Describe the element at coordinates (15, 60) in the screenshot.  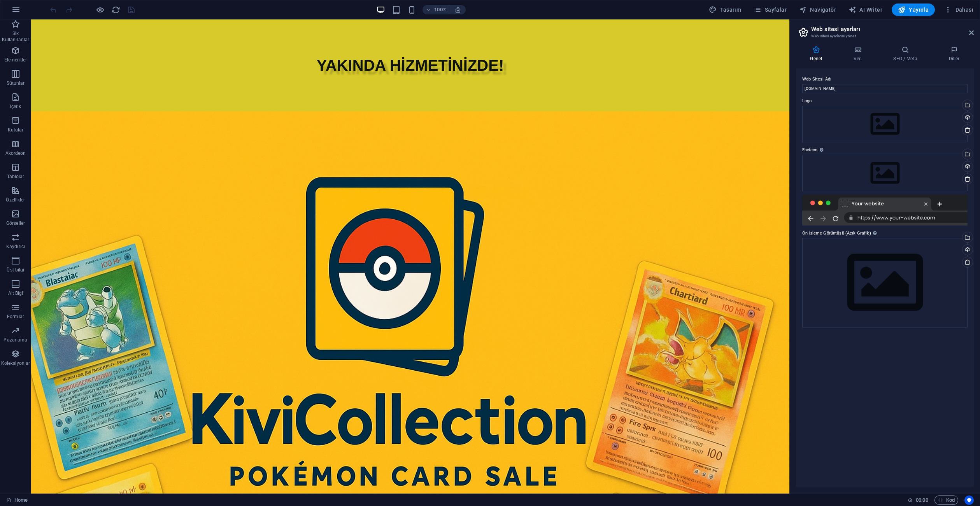
I see `p: Elementler` at that location.